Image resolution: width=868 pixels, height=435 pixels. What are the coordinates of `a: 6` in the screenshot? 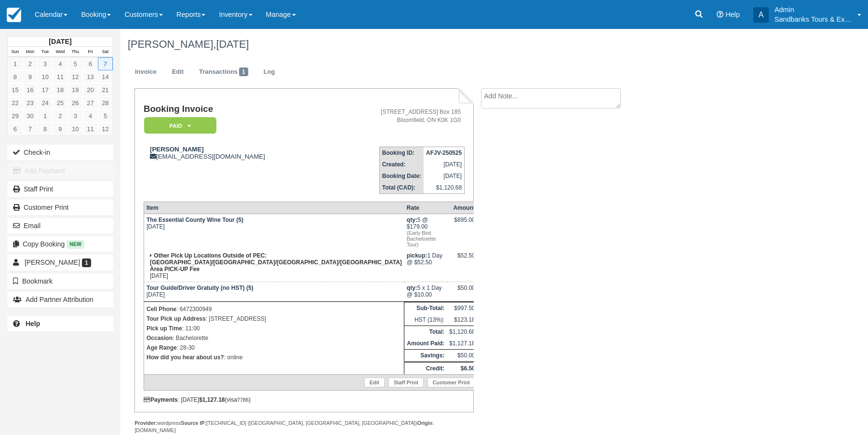 It's located at (90, 64).